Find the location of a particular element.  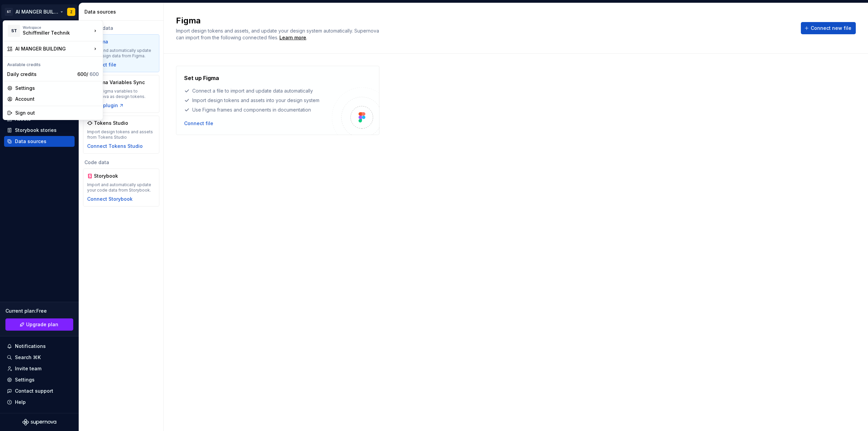

div: Daily credits is located at coordinates (40, 75).